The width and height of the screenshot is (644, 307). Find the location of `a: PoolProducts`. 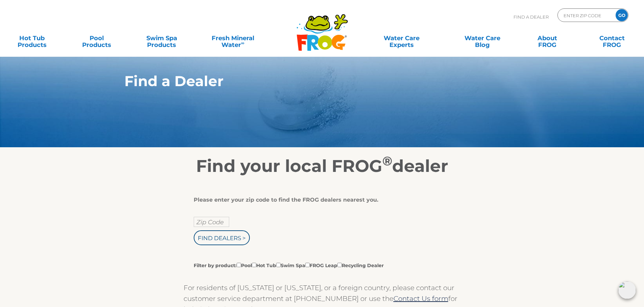

a: PoolProducts is located at coordinates (96, 38).